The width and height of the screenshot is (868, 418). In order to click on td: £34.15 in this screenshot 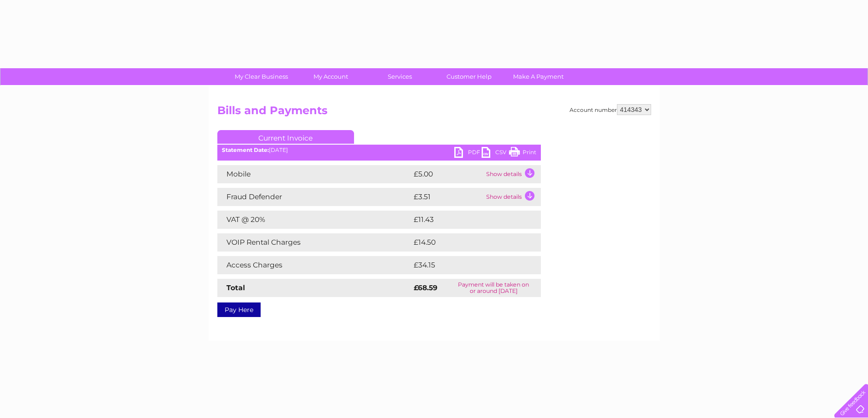, I will do `click(467, 265)`.